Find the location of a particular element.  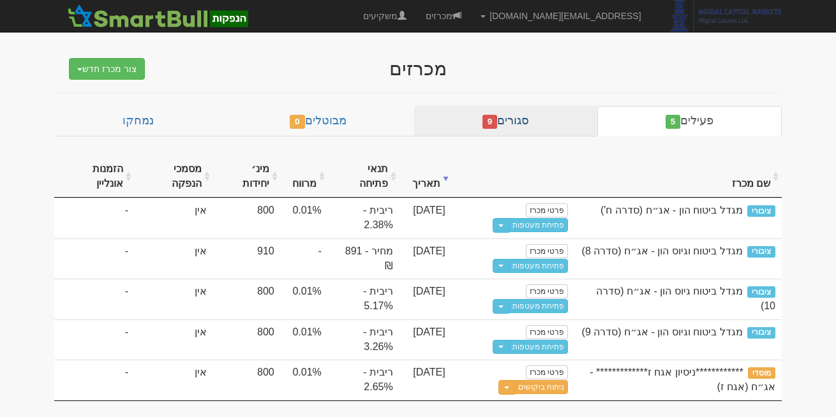

th: מסמכי הנפקה : activate to sort column ascending is located at coordinates (174, 177).